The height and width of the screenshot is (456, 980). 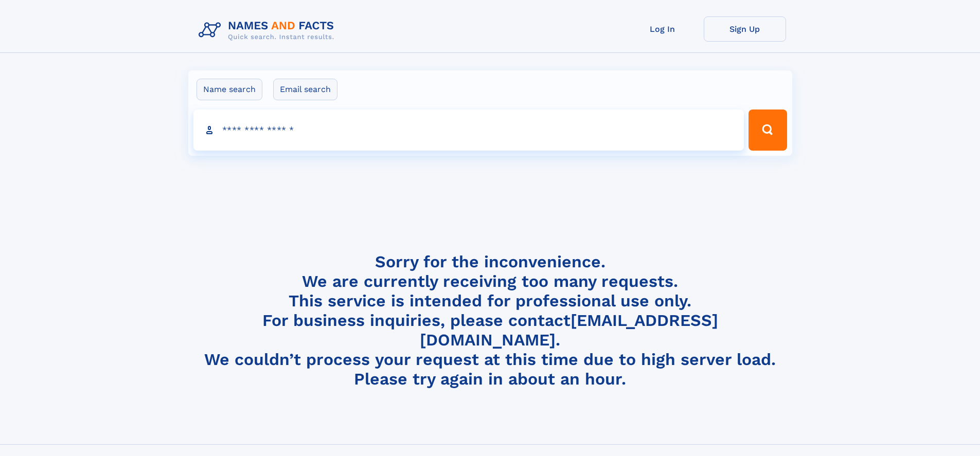 I want to click on label: Email search, so click(x=305, y=89).